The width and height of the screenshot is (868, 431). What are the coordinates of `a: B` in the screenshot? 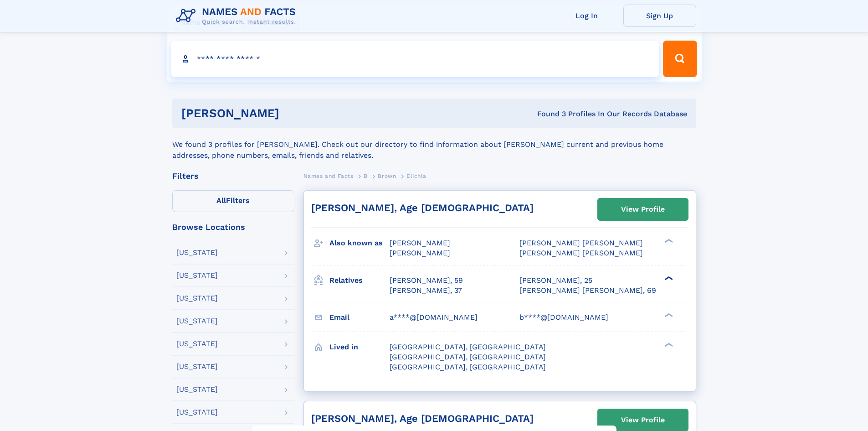 It's located at (366, 175).